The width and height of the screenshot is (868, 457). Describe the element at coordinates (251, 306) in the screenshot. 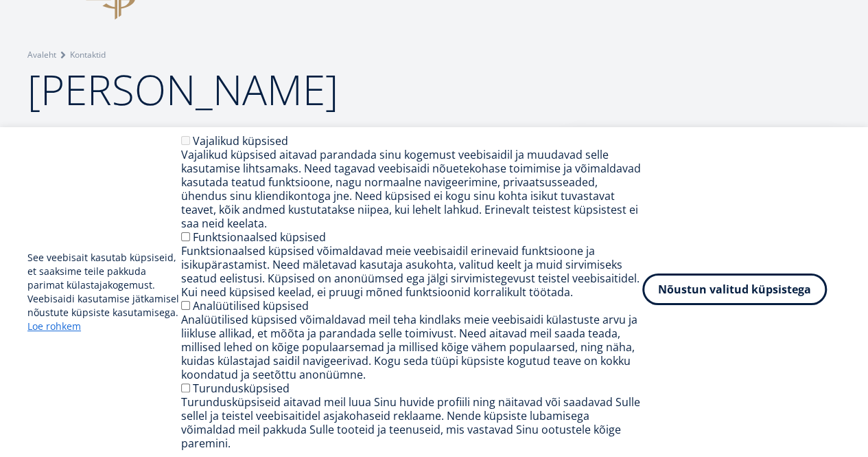

I see `label: Analüütilised küpsised` at that location.